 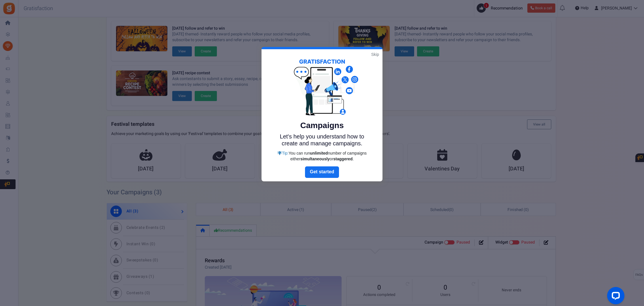 I want to click on a: Next, so click(x=322, y=172).